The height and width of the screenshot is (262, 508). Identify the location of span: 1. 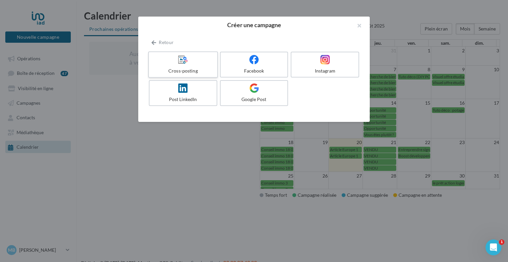
(502, 242).